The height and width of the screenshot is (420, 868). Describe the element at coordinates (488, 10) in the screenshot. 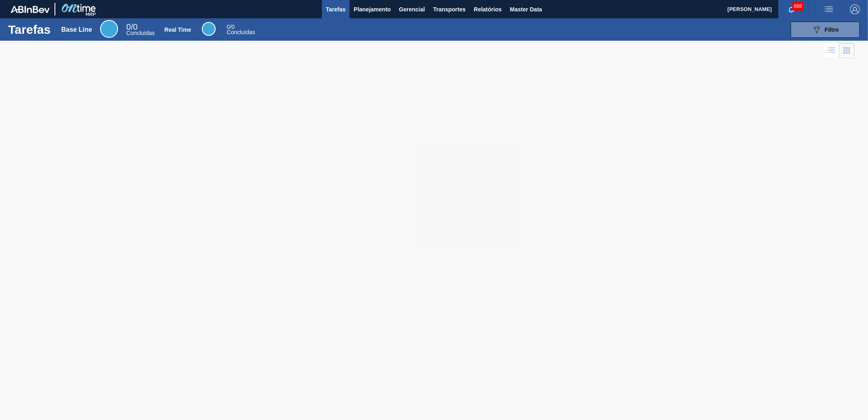

I see `span: Relatórios` at that location.